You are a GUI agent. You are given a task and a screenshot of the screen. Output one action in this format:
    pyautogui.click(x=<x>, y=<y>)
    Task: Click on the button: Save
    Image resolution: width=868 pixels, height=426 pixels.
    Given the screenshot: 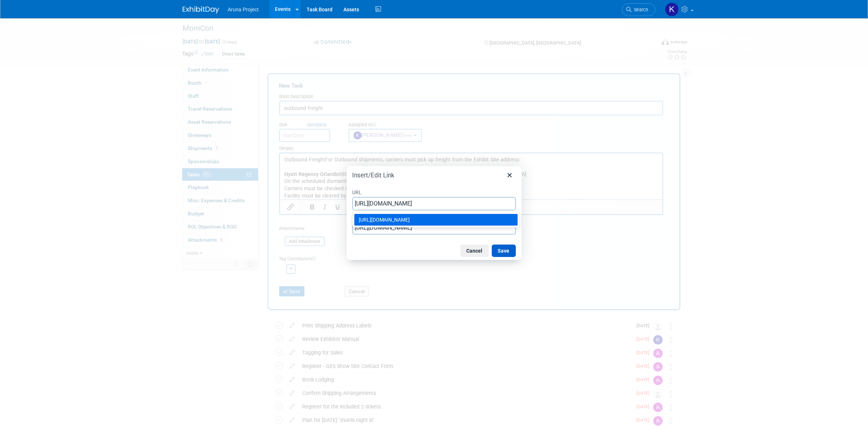 What is the action you would take?
    pyautogui.click(x=504, y=251)
    